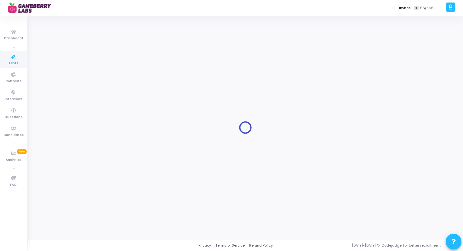 The image size is (463, 251). Describe the element at coordinates (230, 246) in the screenshot. I see `a: Terms of Service` at that location.